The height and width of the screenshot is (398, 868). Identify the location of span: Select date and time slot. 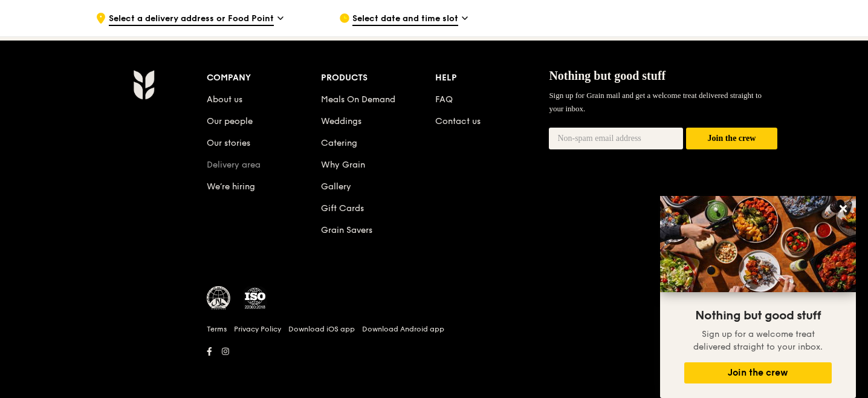
(405, 20).